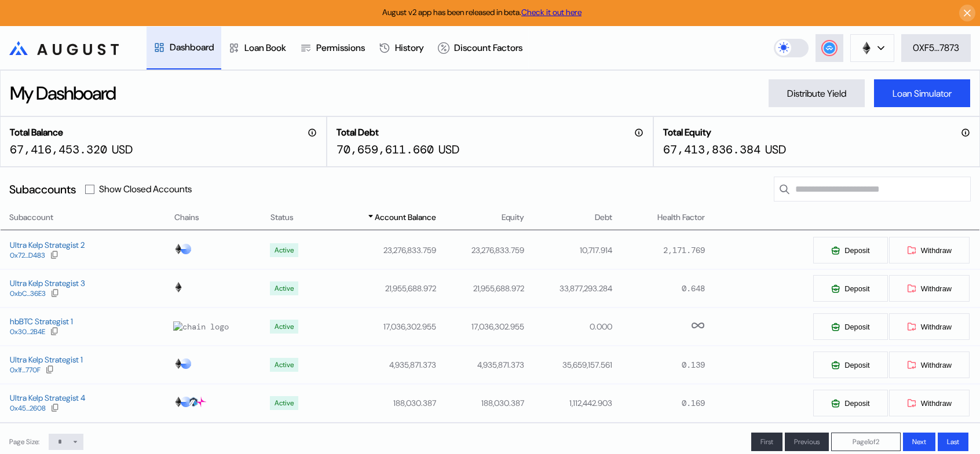 The image size is (980, 454). I want to click on a: Discount Factors, so click(481, 48).